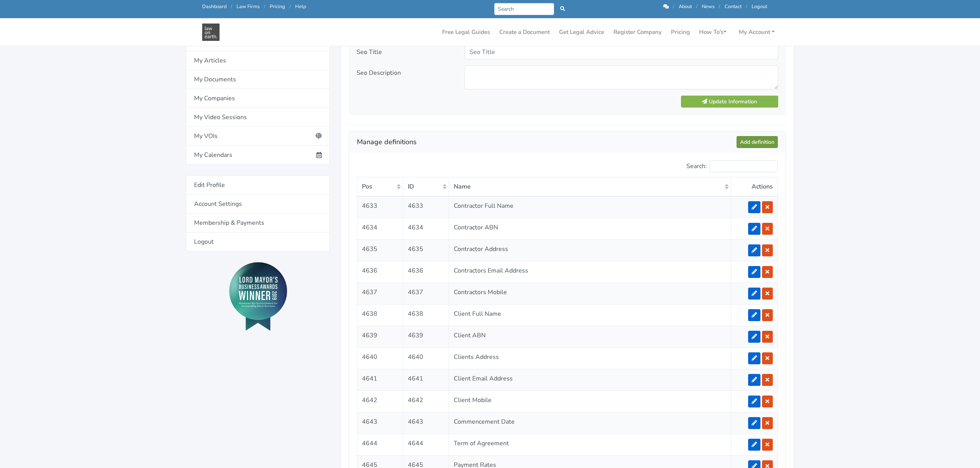 The width and height of the screenshot is (980, 468). What do you see at coordinates (590, 250) in the screenshot?
I see `td: Contractor Address` at bounding box center [590, 250].